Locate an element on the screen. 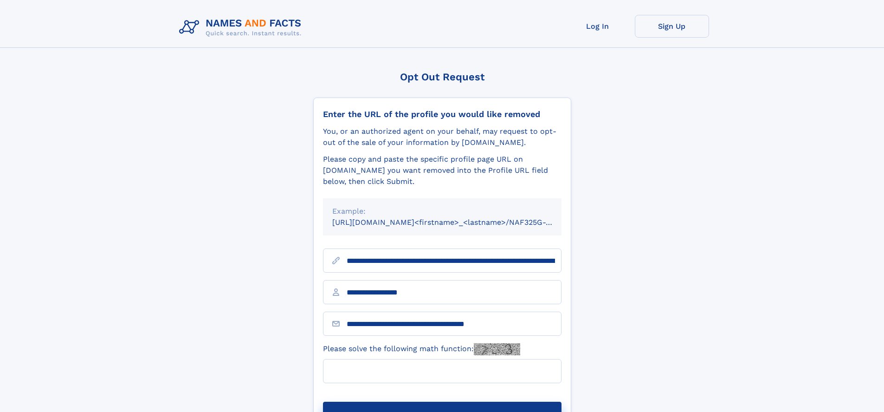 The image size is (884, 412). a: Sign Up is located at coordinates (672, 26).